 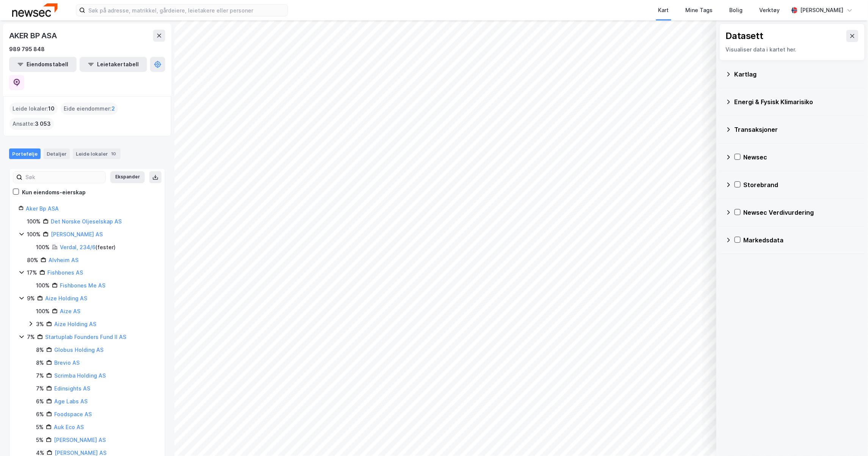 What do you see at coordinates (31, 124) in the screenshot?
I see `div: Ansatte :` at bounding box center [31, 124].